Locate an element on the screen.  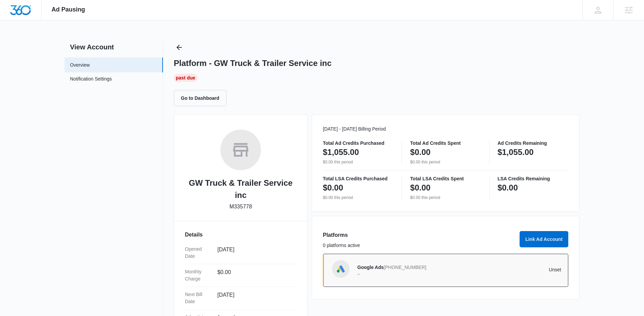
a: Notification Settings is located at coordinates (91, 80).